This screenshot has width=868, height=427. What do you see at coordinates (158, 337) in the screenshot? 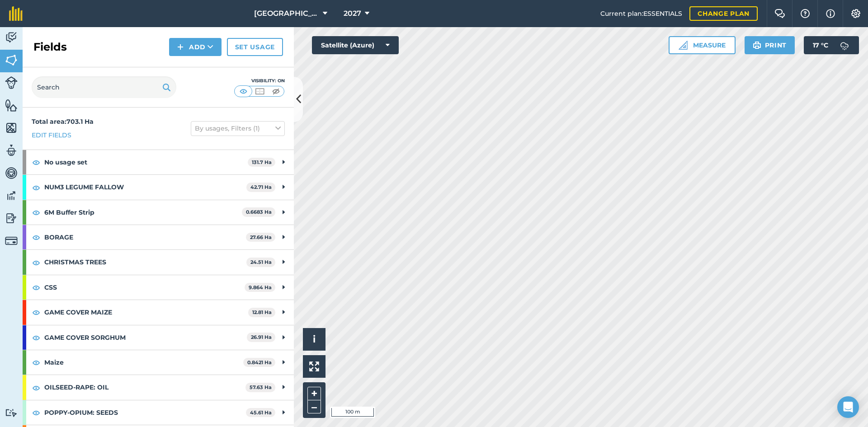
I see `div: GAME COVER SORGHUM26.91 Ha` at bounding box center [158, 337].